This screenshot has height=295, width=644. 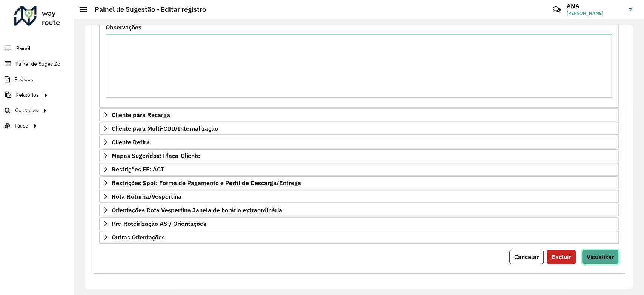 What do you see at coordinates (131, 142) in the screenshot?
I see `span: Cliente Retira` at bounding box center [131, 142].